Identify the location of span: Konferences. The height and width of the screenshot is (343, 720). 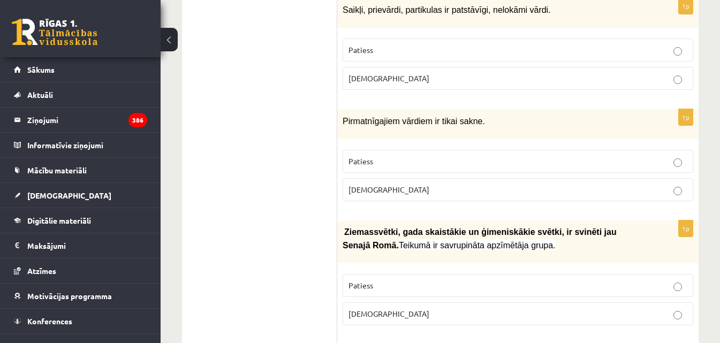
(50, 321).